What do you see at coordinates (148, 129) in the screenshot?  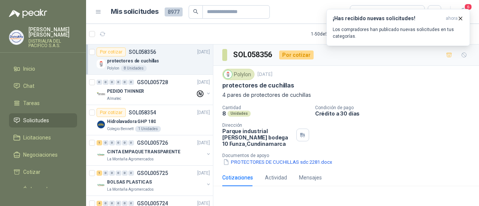 I see `div: 1 Unidades` at bounding box center [148, 129].